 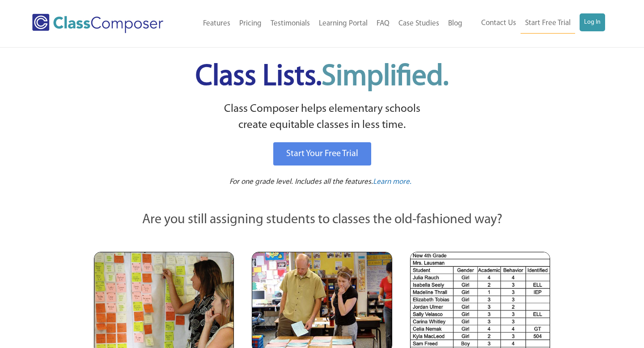 I want to click on a: Features, so click(x=217, y=24).